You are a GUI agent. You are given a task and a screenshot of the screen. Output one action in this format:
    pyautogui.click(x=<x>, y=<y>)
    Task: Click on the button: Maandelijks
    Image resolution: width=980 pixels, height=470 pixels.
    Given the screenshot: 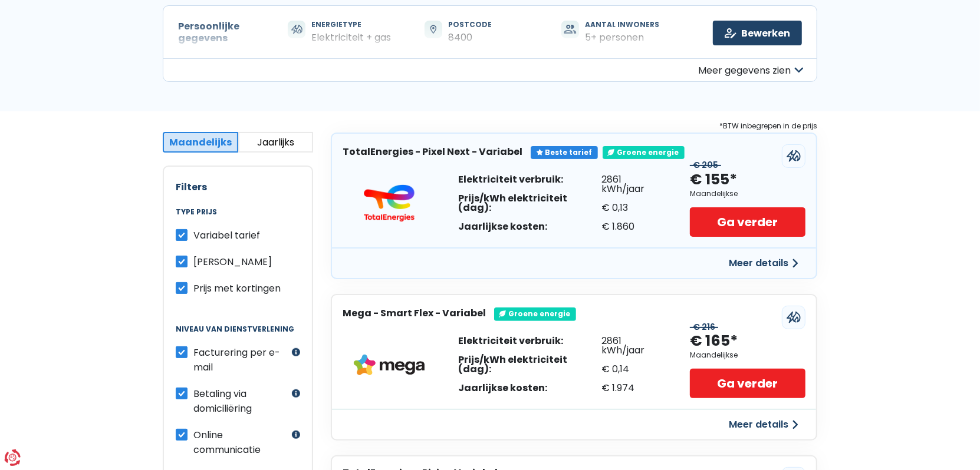 What is the action you would take?
    pyautogui.click(x=201, y=142)
    